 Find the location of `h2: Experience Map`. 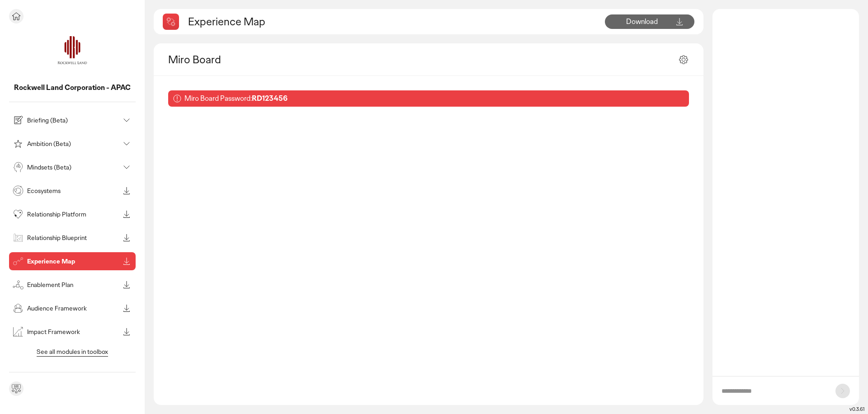

h2: Experience Map is located at coordinates (227, 21).